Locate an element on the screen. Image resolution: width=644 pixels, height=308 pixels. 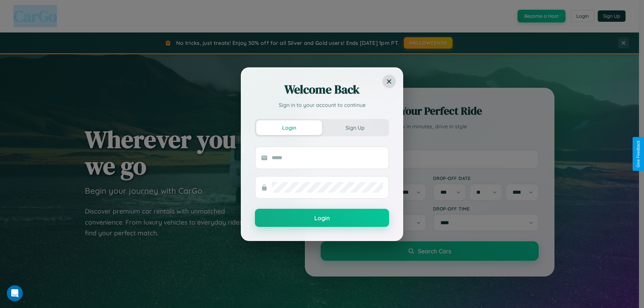
h2: Welcome Back is located at coordinates (322, 89).